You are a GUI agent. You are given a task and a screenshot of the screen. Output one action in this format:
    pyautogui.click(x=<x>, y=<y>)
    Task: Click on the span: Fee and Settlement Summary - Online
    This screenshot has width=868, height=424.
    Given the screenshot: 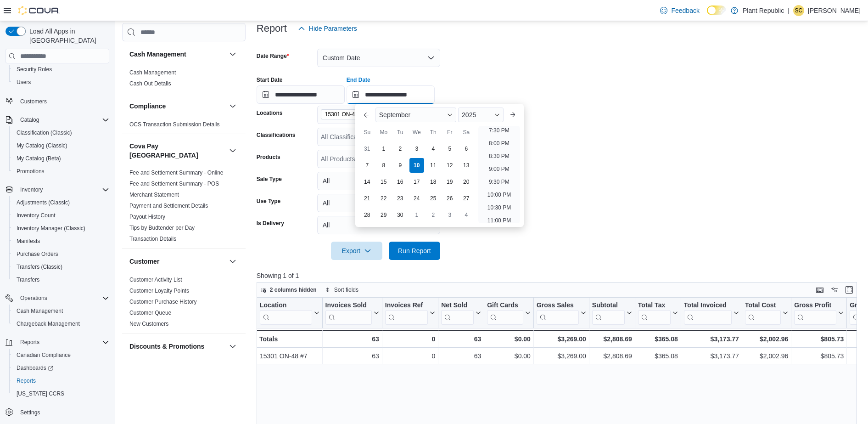 What is the action you would take?
    pyautogui.click(x=176, y=173)
    